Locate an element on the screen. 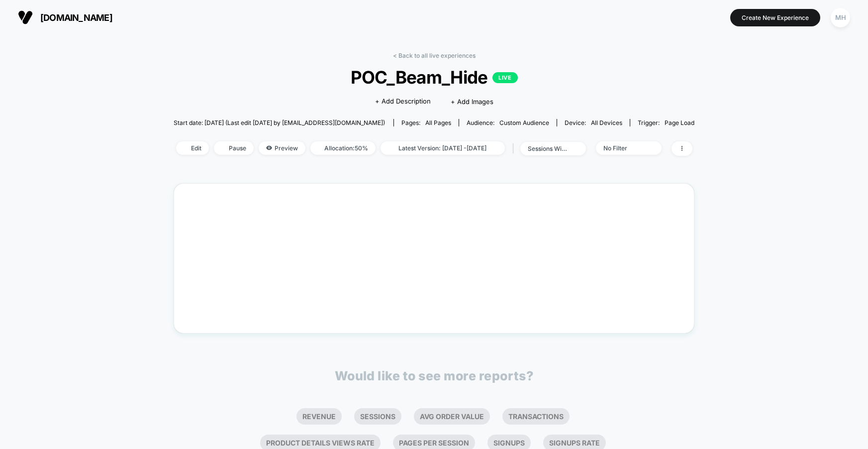  li: Revenue is located at coordinates (319, 416).